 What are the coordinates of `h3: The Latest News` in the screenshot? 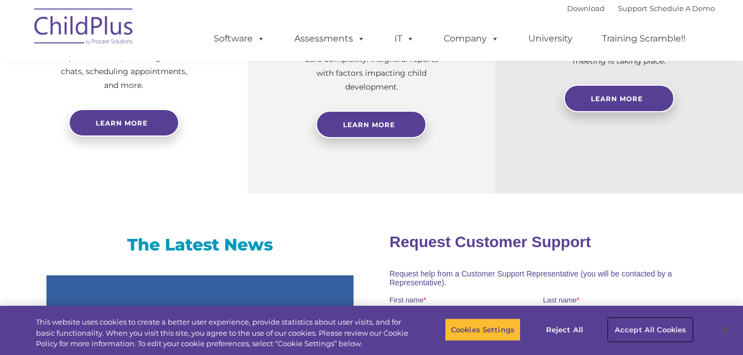 It's located at (200, 245).